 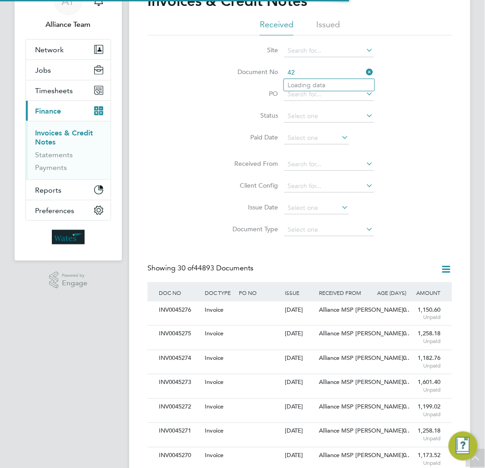 I want to click on div: Showing, so click(x=201, y=268).